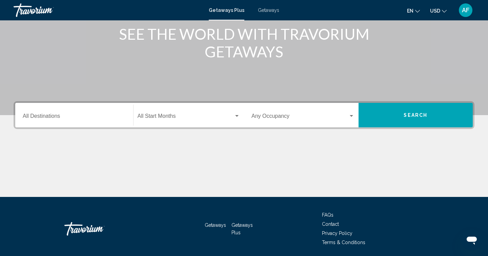  I want to click on a: Contact, so click(331, 224).